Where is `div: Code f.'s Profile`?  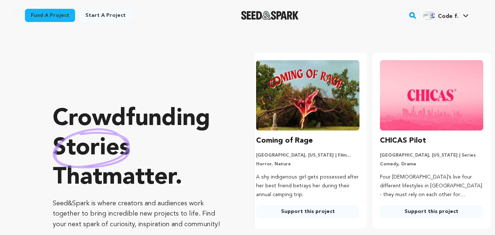
div: Code f.'s Profile is located at coordinates (441, 15).